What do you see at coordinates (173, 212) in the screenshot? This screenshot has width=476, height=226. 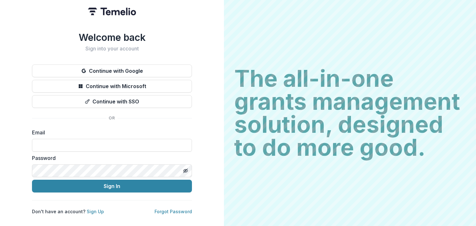 I see `a: Forgot Password` at bounding box center [173, 212].